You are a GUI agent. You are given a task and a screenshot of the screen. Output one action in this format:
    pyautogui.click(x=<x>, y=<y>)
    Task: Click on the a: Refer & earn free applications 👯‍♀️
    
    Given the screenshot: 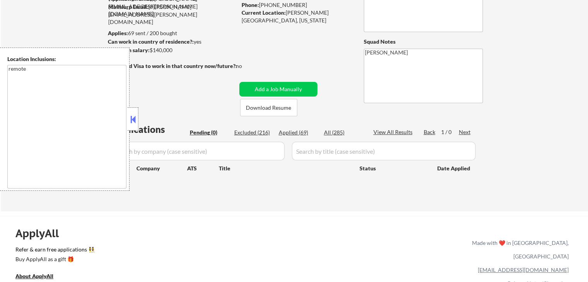 What is the action you would take?
    pyautogui.click(x=163, y=251)
    